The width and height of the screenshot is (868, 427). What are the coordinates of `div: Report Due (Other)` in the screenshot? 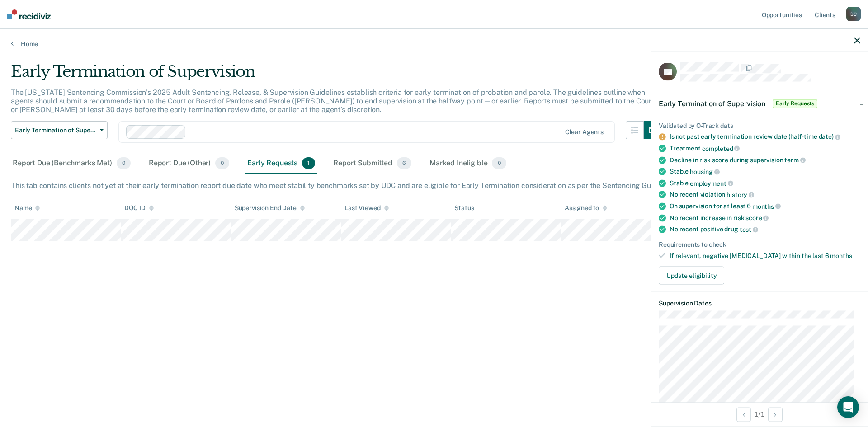 It's located at (189, 164).